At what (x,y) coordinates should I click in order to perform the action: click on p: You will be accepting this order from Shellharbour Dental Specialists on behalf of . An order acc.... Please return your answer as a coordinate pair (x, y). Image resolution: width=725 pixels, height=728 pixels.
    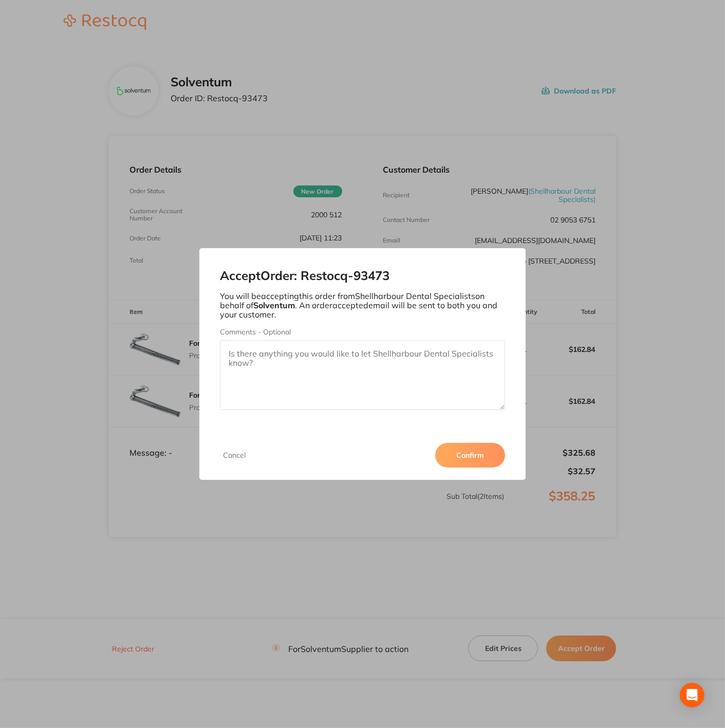
    Looking at the image, I should click on (362, 305).